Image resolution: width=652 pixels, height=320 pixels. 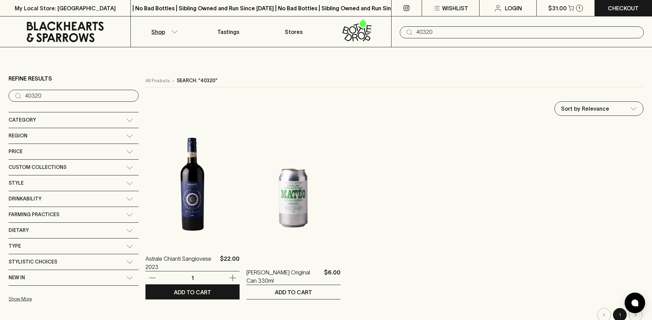 What do you see at coordinates (527, 32) in the screenshot?
I see `input: Try "Pinot noir"` at bounding box center [527, 32].